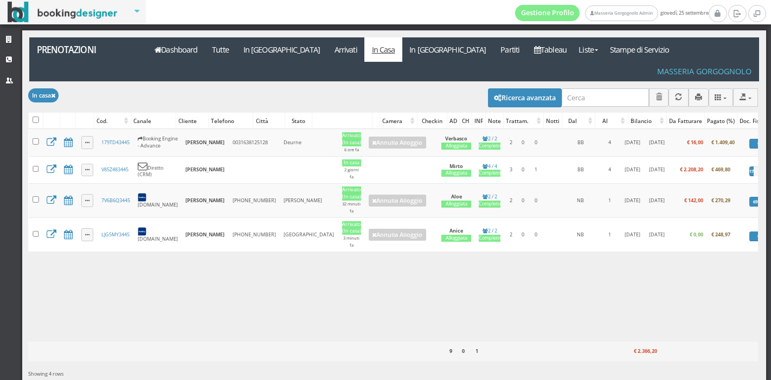  I want to click on b: € 1.409,40, so click(722, 142).